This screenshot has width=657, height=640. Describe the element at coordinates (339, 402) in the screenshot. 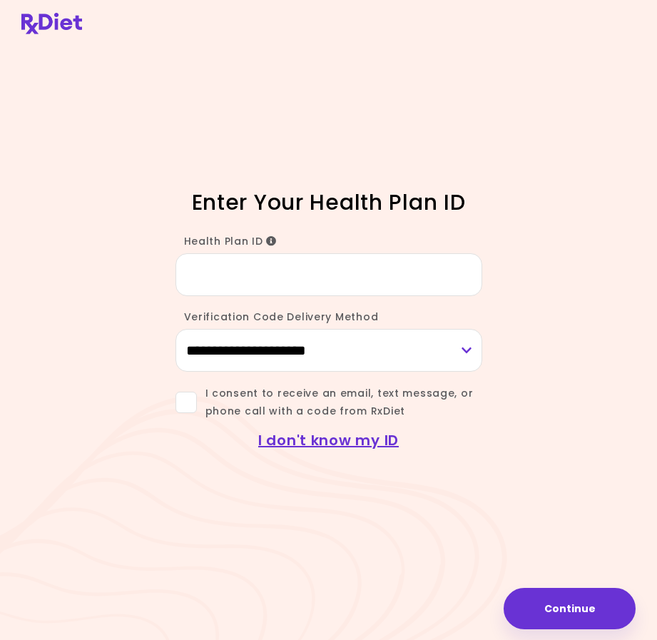

I see `span: I consent to receive an email, text message, or phone call with a code from RxDiet` at that location.